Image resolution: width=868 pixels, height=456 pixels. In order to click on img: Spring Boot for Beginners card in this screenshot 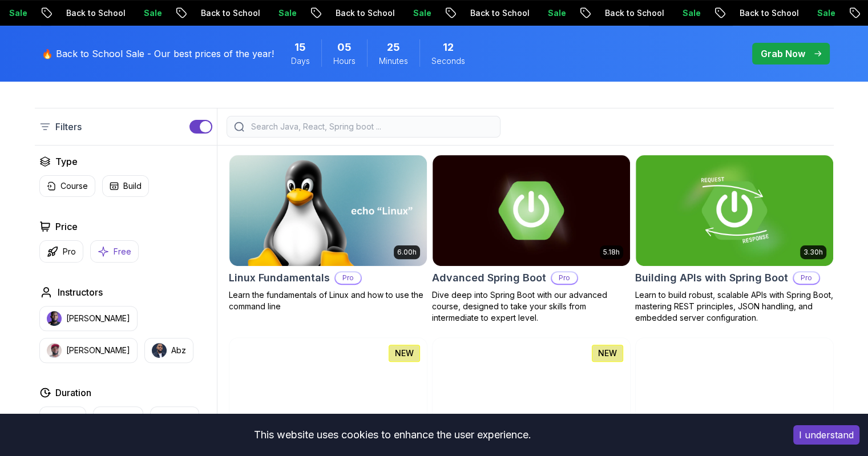, I will do `click(328, 393)`.